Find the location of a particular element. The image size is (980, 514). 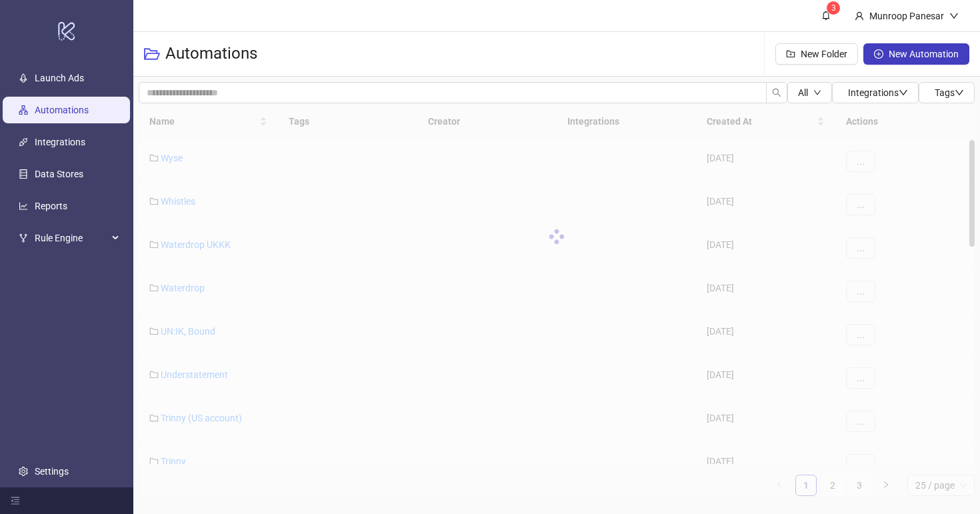

button: New Folder is located at coordinates (816, 54).